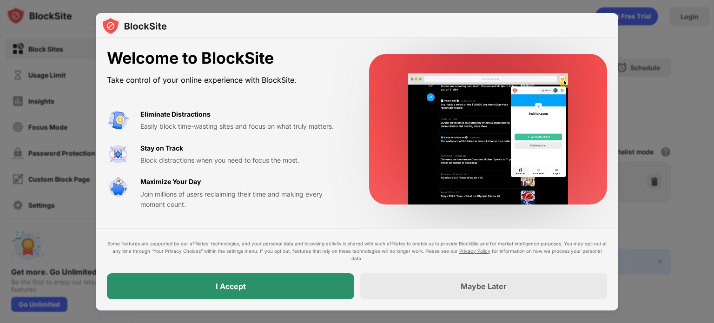  Describe the element at coordinates (475, 251) in the screenshot. I see `a: Privacy Policy` at that location.